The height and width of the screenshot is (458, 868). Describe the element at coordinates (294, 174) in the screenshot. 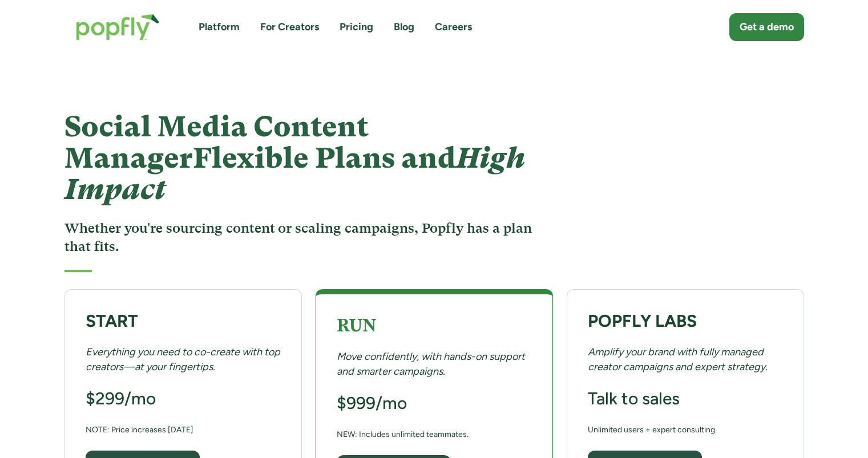

I see `span: Flexible Plans and` at that location.